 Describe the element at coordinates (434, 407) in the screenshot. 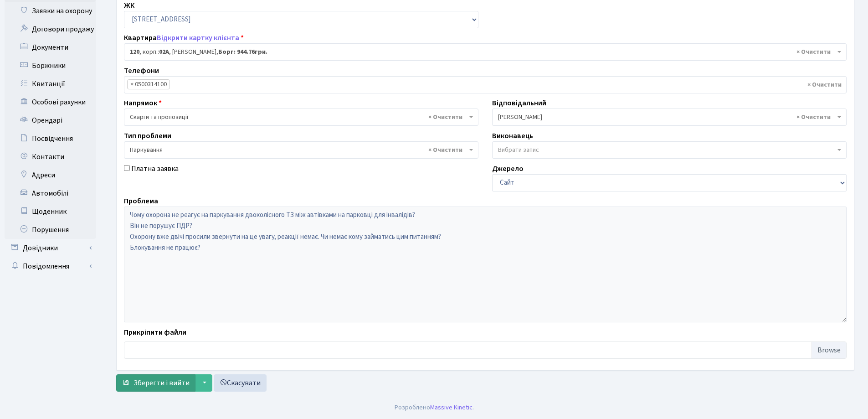

I see `div: Розроблено .` at that location.